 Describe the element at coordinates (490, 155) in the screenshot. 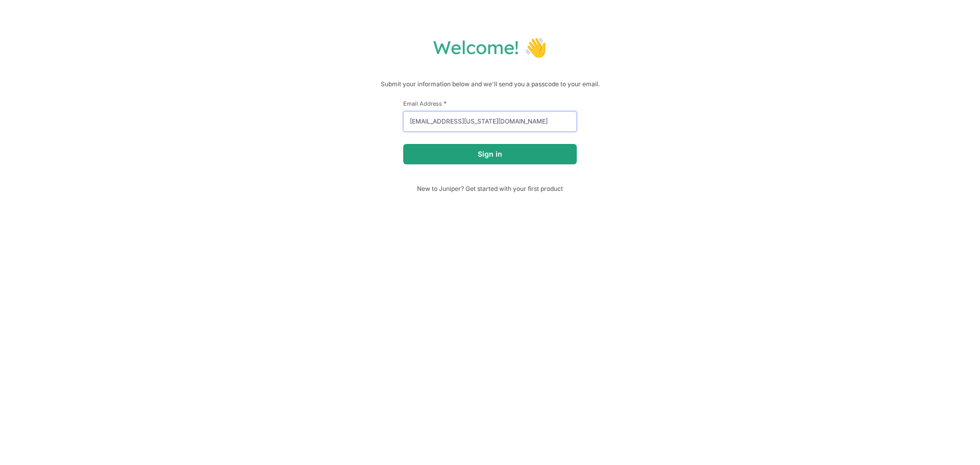

I see `button: Sign in` at that location.